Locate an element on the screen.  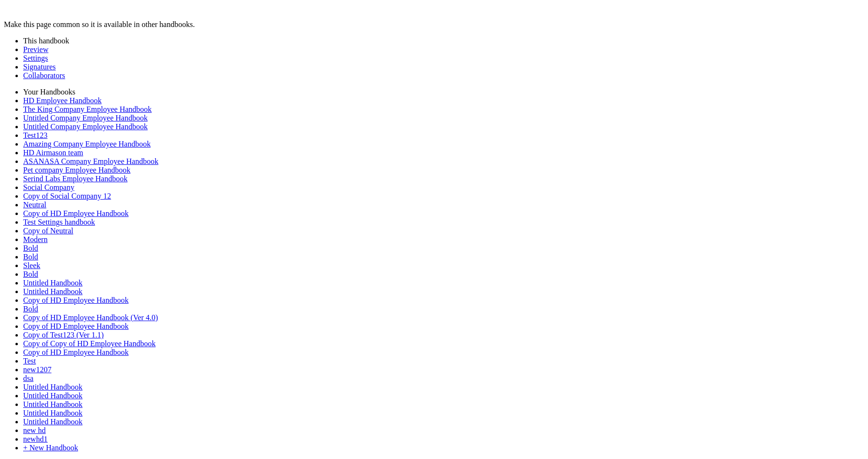
a: newhd1 is located at coordinates (35, 439).